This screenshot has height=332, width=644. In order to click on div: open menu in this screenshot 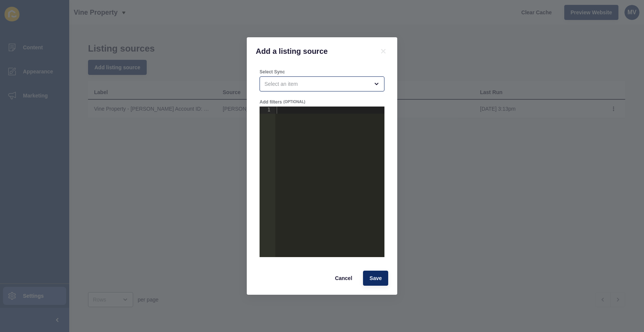, I will do `click(322, 84)`.